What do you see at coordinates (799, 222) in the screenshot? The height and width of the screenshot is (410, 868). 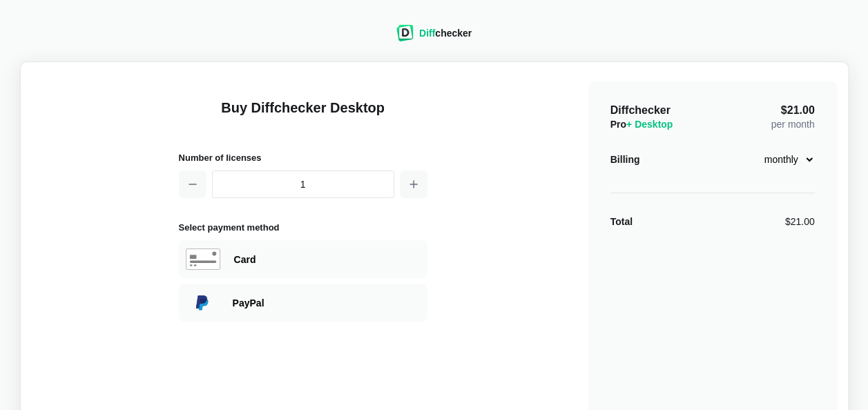 I see `div: $21.00` at bounding box center [799, 222].